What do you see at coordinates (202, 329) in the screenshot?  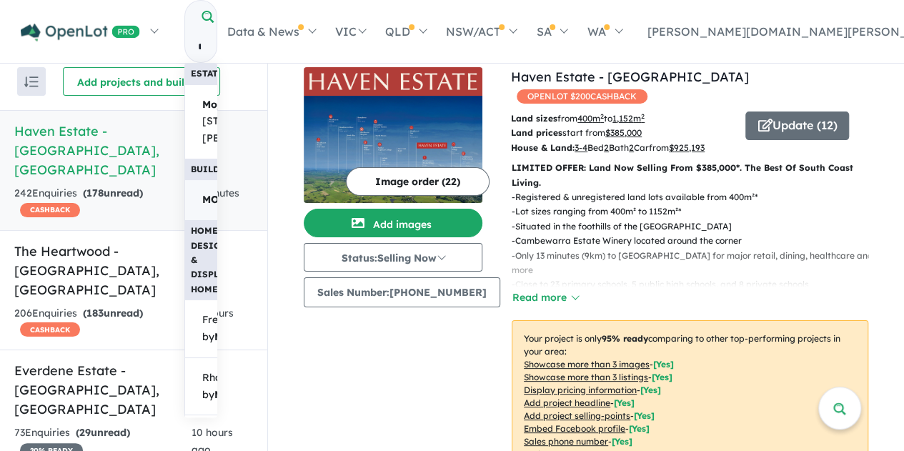 I see `a: Freshwater byMOJOHomes` at bounding box center [202, 329].